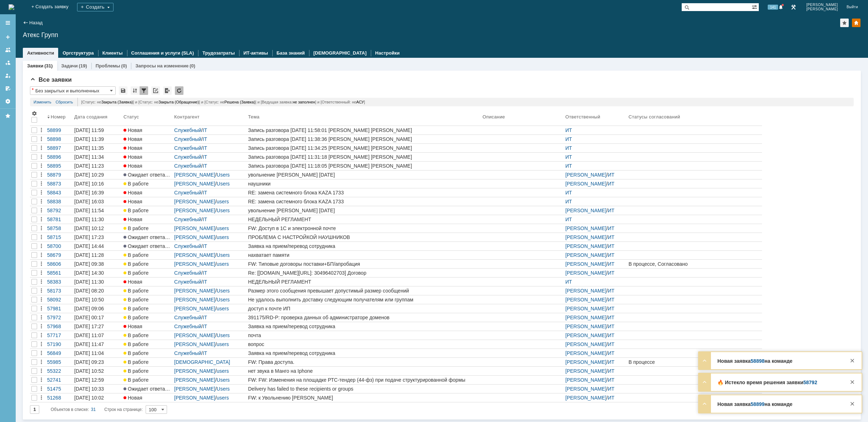 The width and height of the screenshot is (868, 422). Describe the element at coordinates (364, 299) in the screenshot. I see `div: Не удалось выполнить доставку следующим получателям или группам` at that location.